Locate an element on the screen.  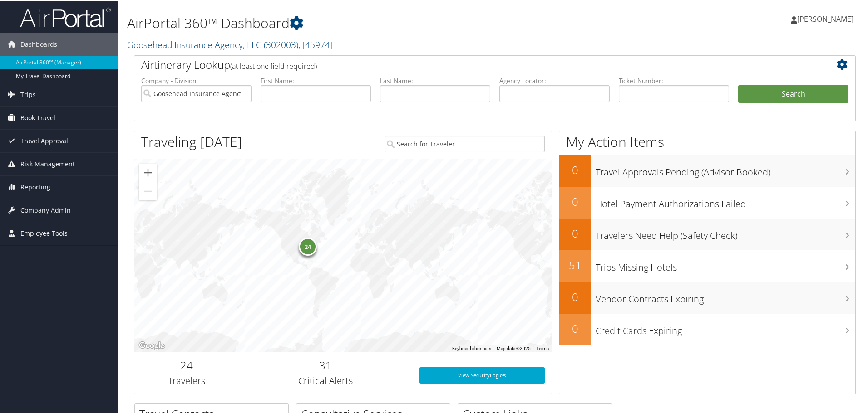
div: 24 is located at coordinates (308, 246).